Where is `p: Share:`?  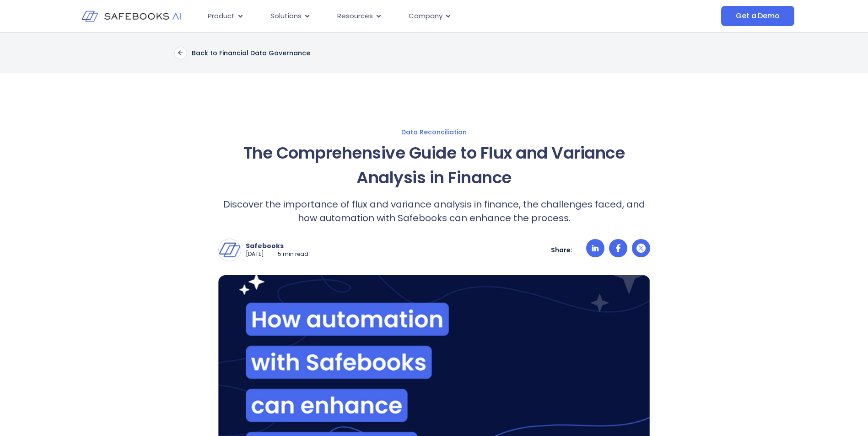 p: Share: is located at coordinates (561, 250).